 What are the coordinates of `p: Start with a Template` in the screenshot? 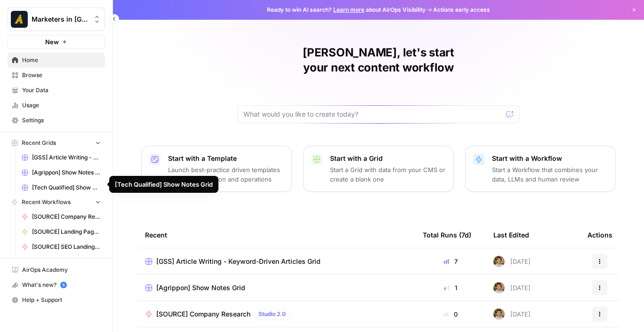 It's located at (226, 159).